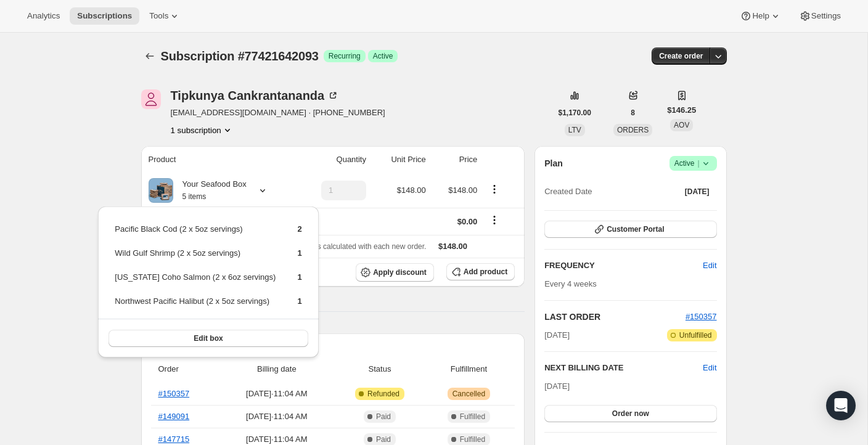  I want to click on span: Tipkunya Cankrantananda, so click(151, 99).